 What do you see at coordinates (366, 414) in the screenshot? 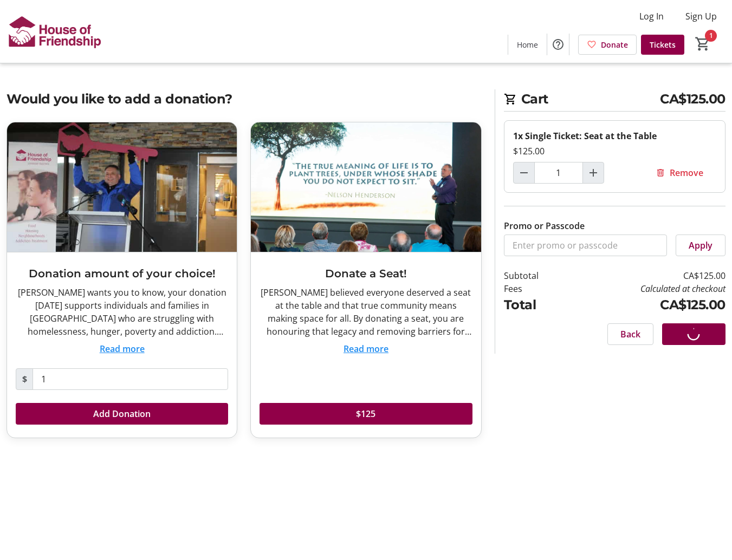
I see `button: $125` at bounding box center [366, 414].